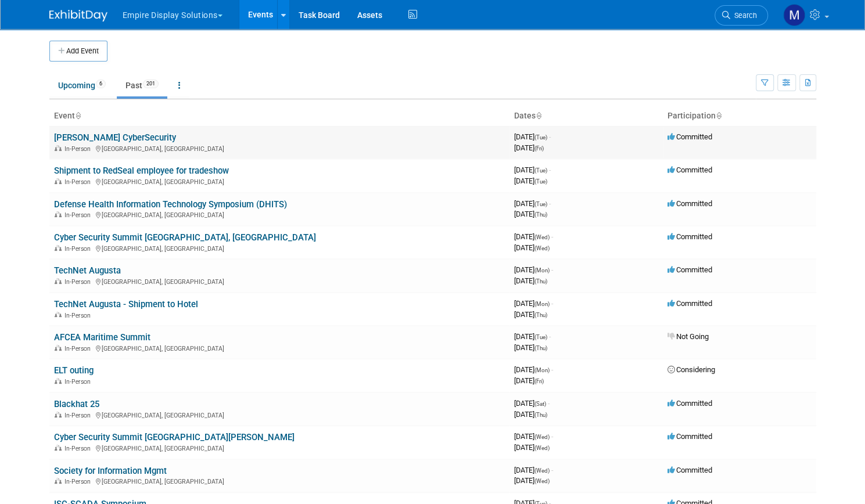 Image resolution: width=865 pixels, height=504 pixels. What do you see at coordinates (739, 116) in the screenshot?
I see `th: Participation` at bounding box center [739, 116].